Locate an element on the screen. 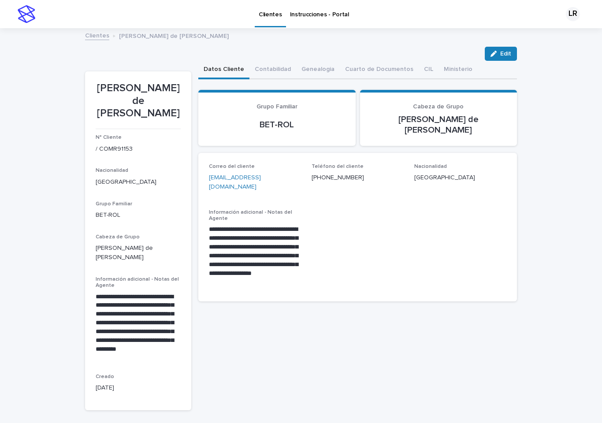 Image resolution: width=602 pixels, height=423 pixels. button: Genealogia is located at coordinates (318, 70).